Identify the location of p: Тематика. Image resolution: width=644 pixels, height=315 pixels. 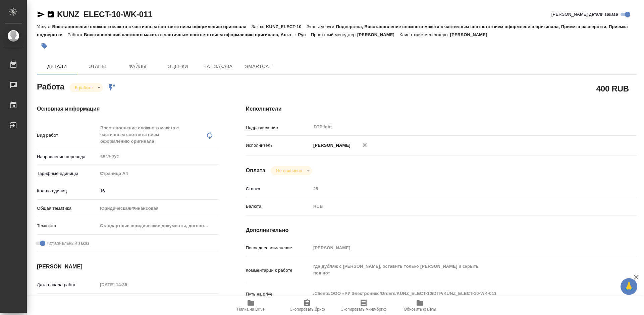
(67, 226).